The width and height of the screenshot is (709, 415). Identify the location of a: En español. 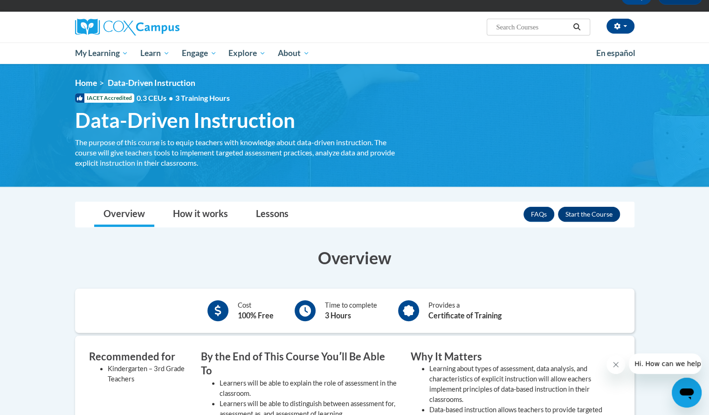
(616, 53).